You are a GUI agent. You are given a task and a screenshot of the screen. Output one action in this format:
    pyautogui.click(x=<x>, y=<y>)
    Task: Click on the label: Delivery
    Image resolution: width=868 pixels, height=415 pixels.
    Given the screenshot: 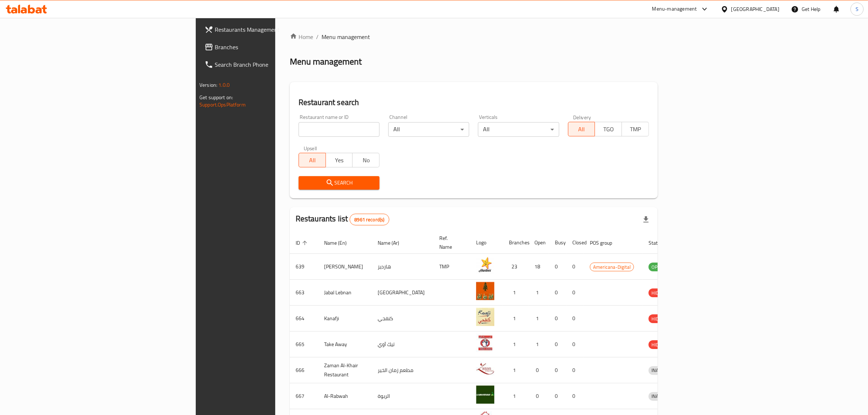 What is the action you would take?
    pyautogui.click(x=582, y=117)
    